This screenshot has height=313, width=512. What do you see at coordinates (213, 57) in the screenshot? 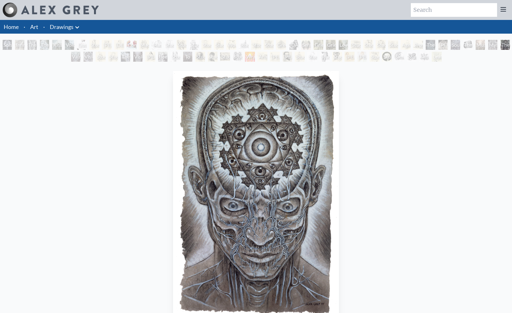
I see `div: Study of Rembrandt Self-Portrait` at bounding box center [213, 57].